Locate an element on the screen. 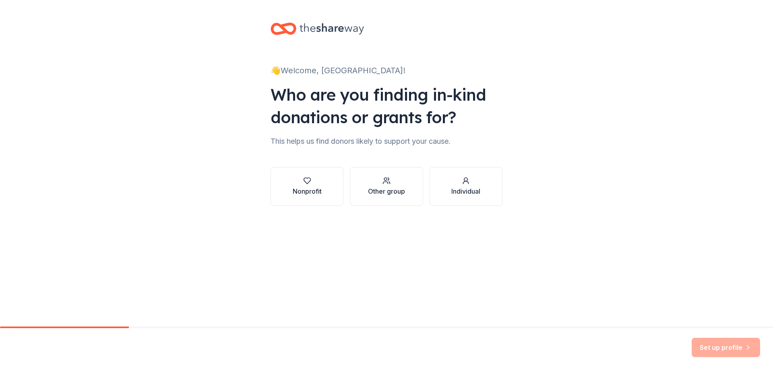 Image resolution: width=773 pixels, height=370 pixels. div: Who are you finding in-kind donations or grants for? is located at coordinates (387, 106).